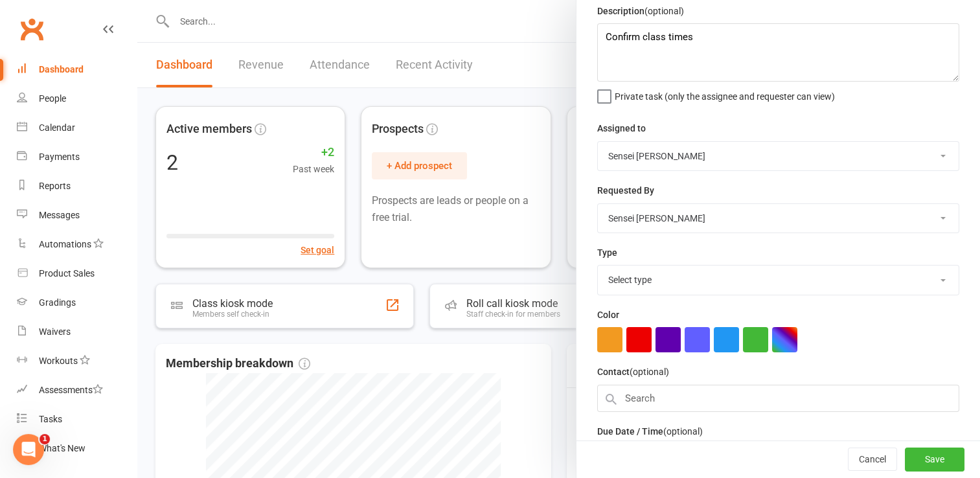 Image resolution: width=980 pixels, height=478 pixels. Describe the element at coordinates (70, 390) in the screenshot. I see `div: Assessments` at that location.